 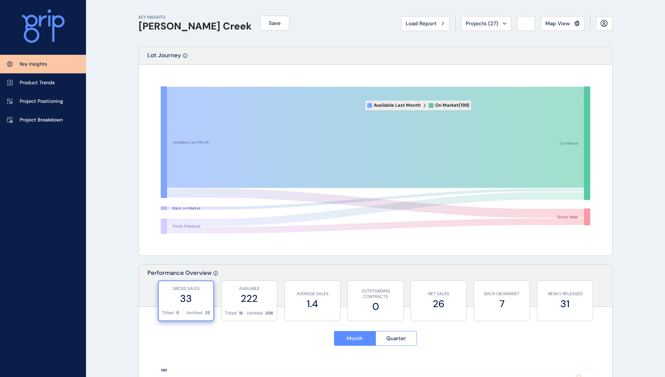 What do you see at coordinates (33, 64) in the screenshot?
I see `p: Key Insights` at bounding box center [33, 64].